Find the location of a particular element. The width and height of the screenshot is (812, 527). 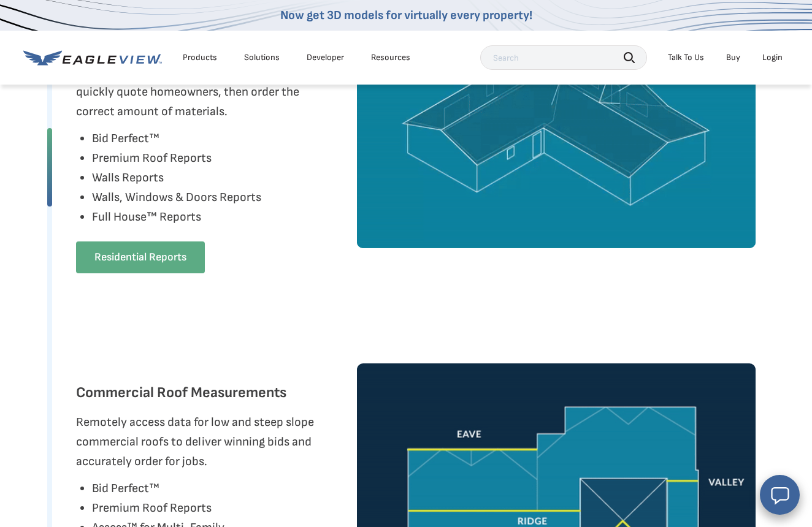

a: Residential Reports is located at coordinates (140, 258).